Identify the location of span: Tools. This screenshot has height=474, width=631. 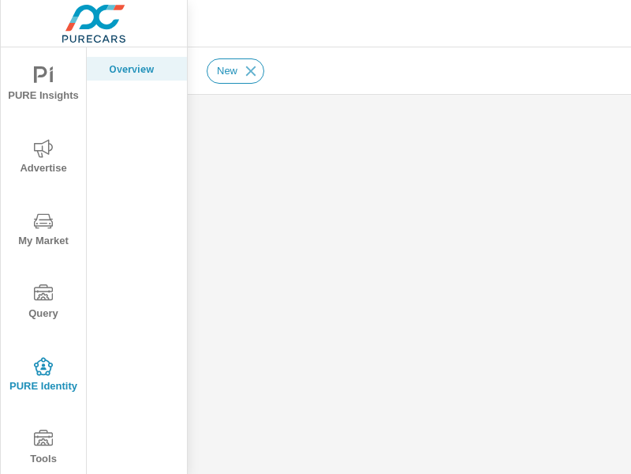
(43, 448).